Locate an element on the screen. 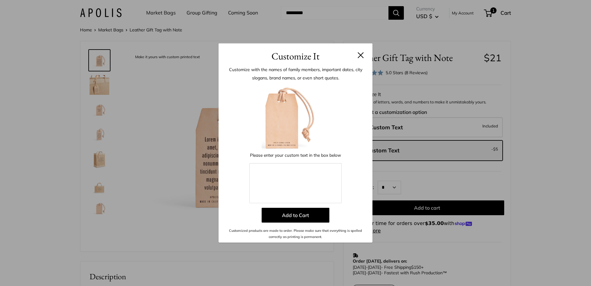 Image resolution: width=591 pixels, height=286 pixels. img: Blank-LuggageTagLetter-forCustomizer.jpg is located at coordinates (296, 117).